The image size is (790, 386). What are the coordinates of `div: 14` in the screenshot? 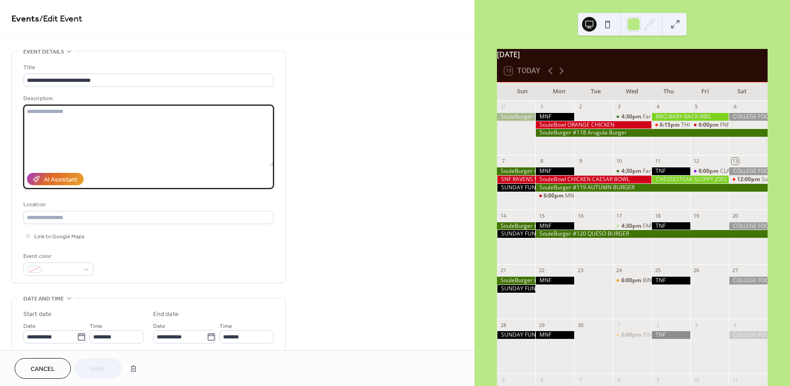 It's located at (503, 215).